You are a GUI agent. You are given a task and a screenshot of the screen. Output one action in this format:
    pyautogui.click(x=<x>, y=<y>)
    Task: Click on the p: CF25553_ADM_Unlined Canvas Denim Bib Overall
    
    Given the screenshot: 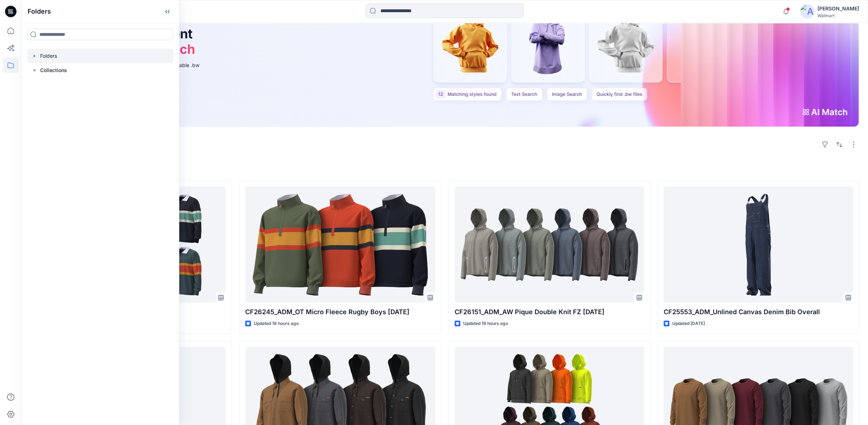 What is the action you would take?
    pyautogui.click(x=758, y=312)
    